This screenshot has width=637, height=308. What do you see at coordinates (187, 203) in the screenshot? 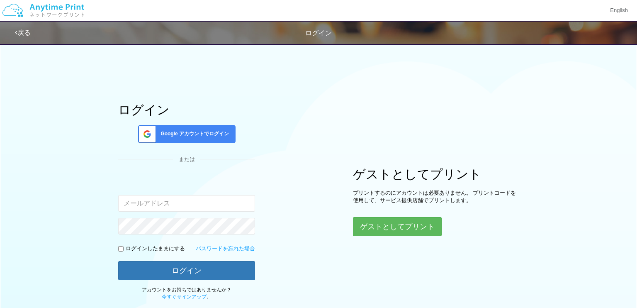
I see `input: メールアドレス` at bounding box center [187, 203].